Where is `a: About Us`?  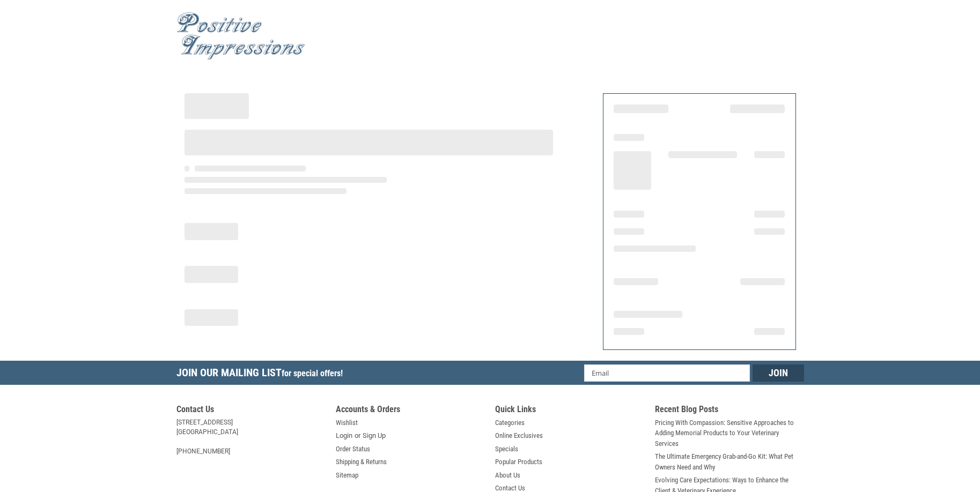 a: About Us is located at coordinates (507, 475).